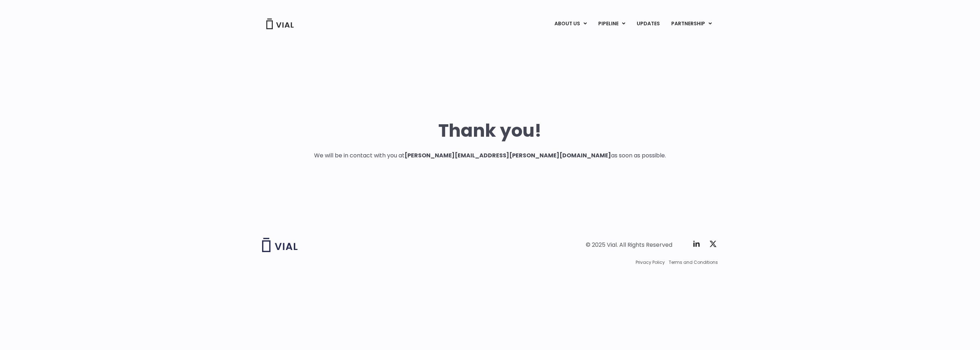  Describe the element at coordinates (490, 131) in the screenshot. I see `h2: Thank you!` at that location.